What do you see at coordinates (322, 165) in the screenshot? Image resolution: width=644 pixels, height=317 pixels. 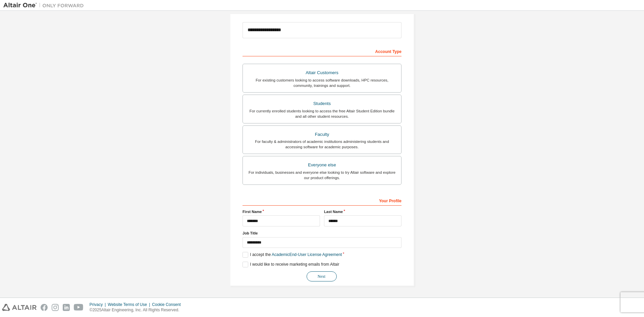 I see `div: Everyone else` at bounding box center [322, 165].